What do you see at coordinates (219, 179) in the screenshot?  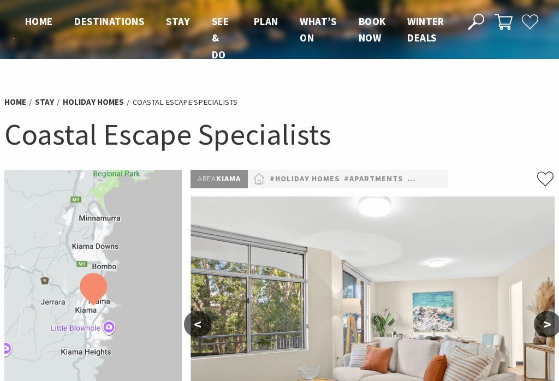 I see `p: Kiama` at bounding box center [219, 179].